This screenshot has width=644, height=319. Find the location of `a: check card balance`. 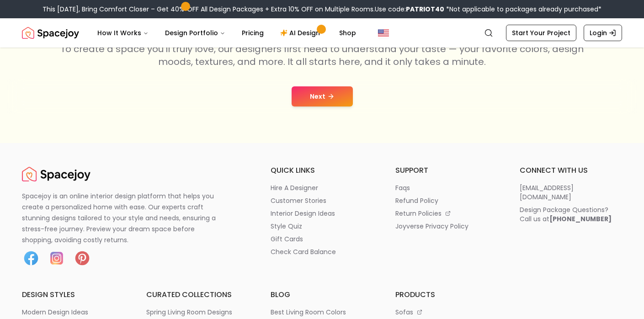

a: check card balance is located at coordinates (322, 252).